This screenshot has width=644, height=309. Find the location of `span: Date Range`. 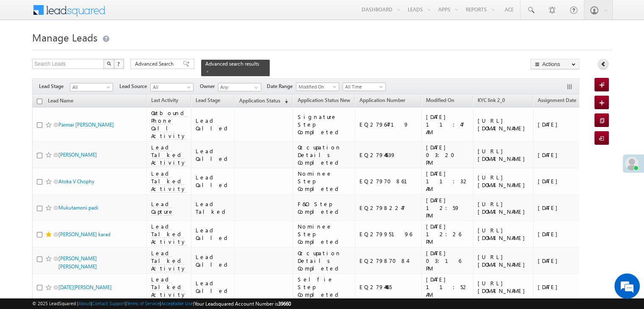

span: Date Range is located at coordinates (281, 86).